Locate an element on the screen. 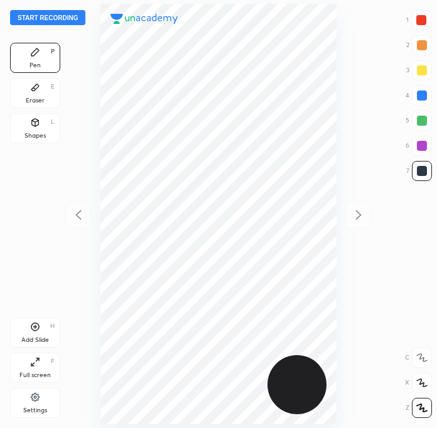 The image size is (437, 428). div: 4 is located at coordinates (419, 95).